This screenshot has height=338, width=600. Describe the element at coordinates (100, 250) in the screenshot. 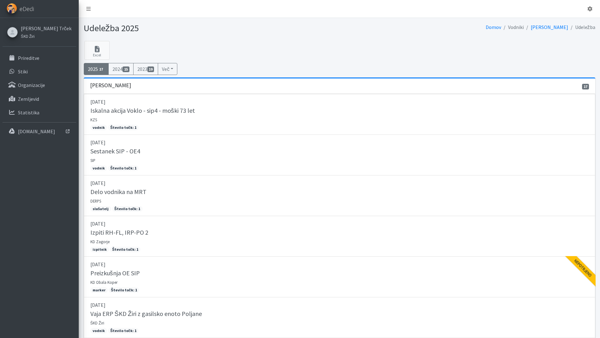

I see `span: izpitnik` at that location.